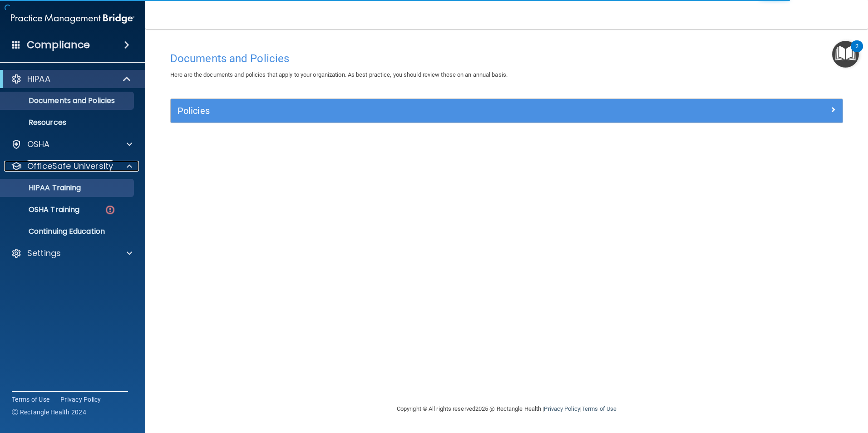 This screenshot has height=433, width=868. What do you see at coordinates (73, 19) in the screenshot?
I see `img: PMB logo` at bounding box center [73, 19].